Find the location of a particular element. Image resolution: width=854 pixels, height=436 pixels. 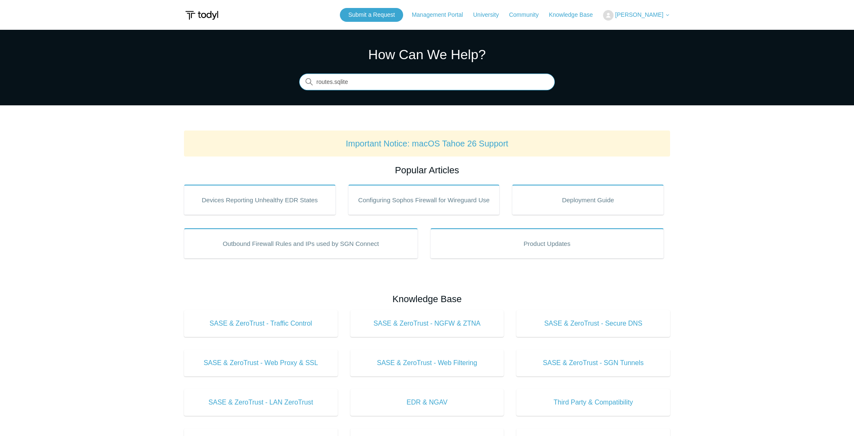

span: SASE & ZeroTrust - Traffic Control is located at coordinates (261, 323).